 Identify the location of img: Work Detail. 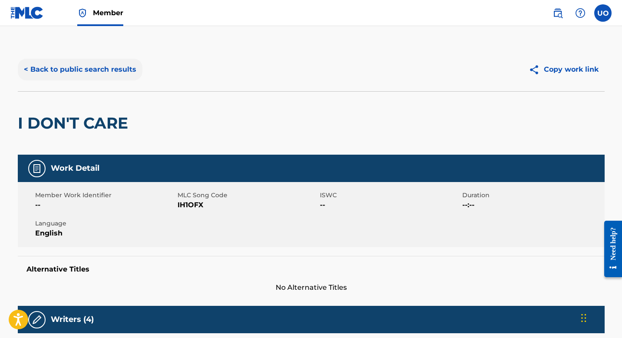
(37, 168).